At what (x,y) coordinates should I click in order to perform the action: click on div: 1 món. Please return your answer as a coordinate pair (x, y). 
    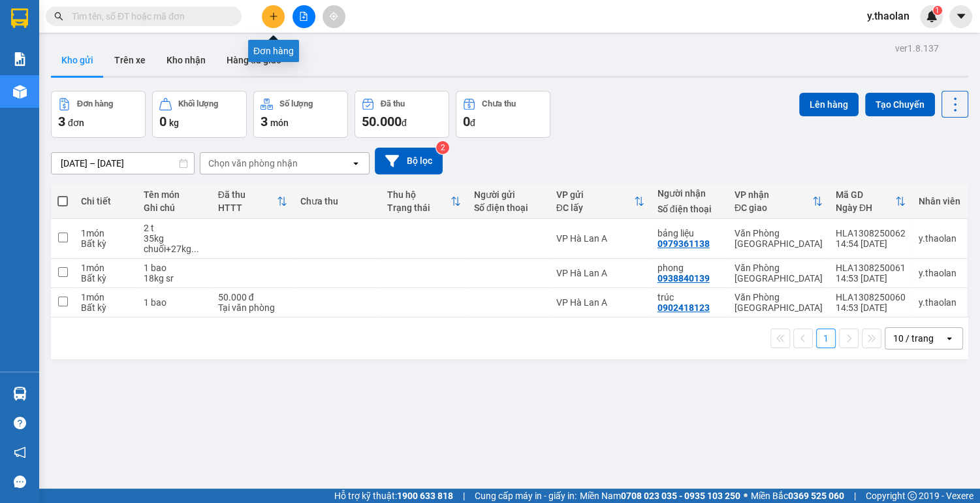
    Looking at the image, I should click on (106, 297).